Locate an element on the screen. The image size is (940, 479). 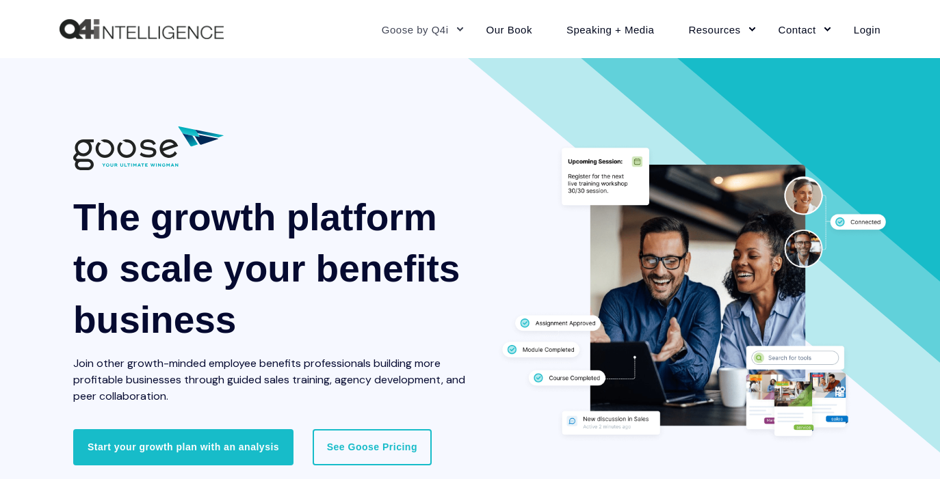
img: Q4intelligence, LLC logo is located at coordinates (142, 29).